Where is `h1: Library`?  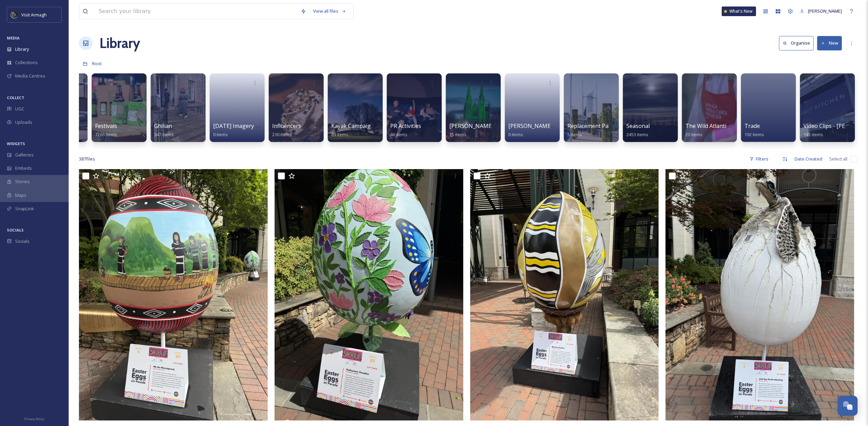 h1: Library is located at coordinates (120, 43).